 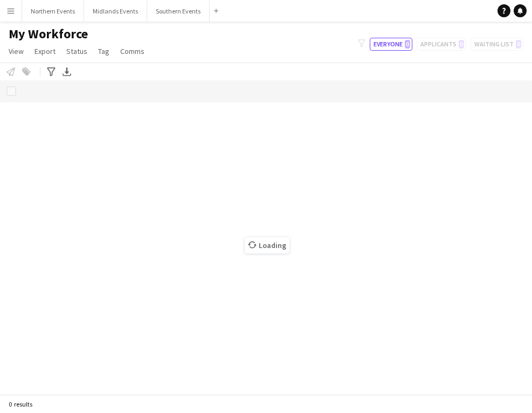 I want to click on span: Status, so click(x=76, y=51).